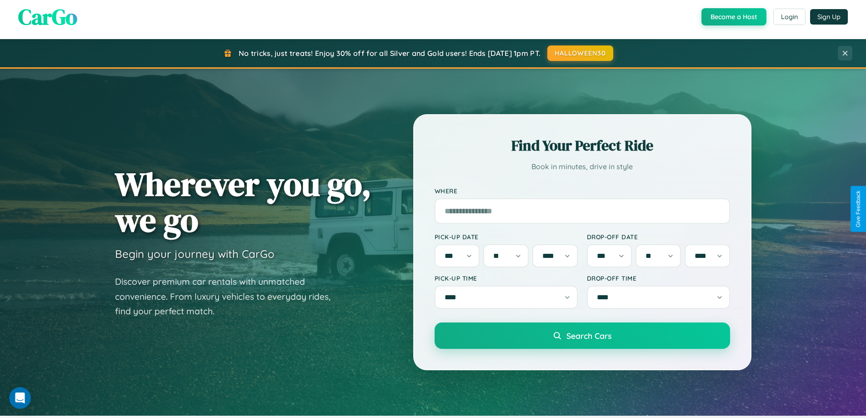 The height and width of the screenshot is (418, 866). What do you see at coordinates (789, 17) in the screenshot?
I see `button: Login` at bounding box center [789, 17].